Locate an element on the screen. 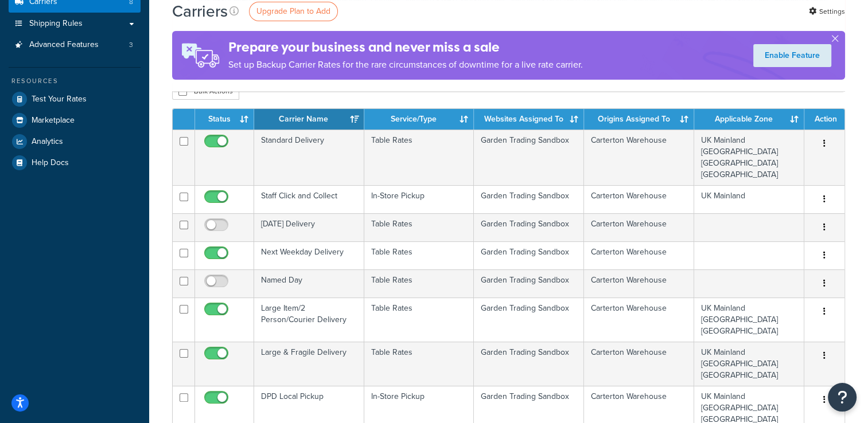 This screenshot has width=868, height=423. td: In-Store Pickup is located at coordinates (419, 199).